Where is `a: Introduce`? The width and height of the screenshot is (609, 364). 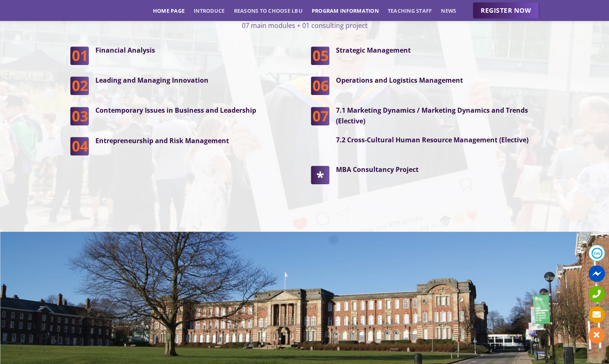 a: Introduce is located at coordinates (209, 11).